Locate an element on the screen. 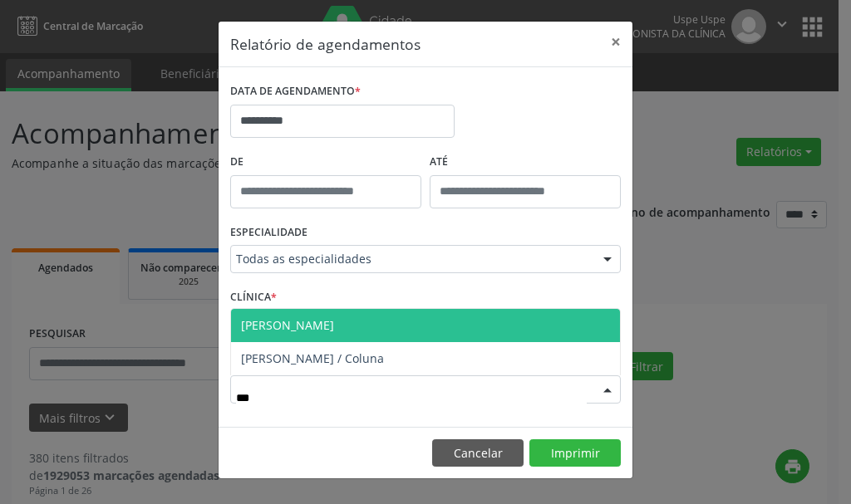  label: ATÉ is located at coordinates (525, 162).